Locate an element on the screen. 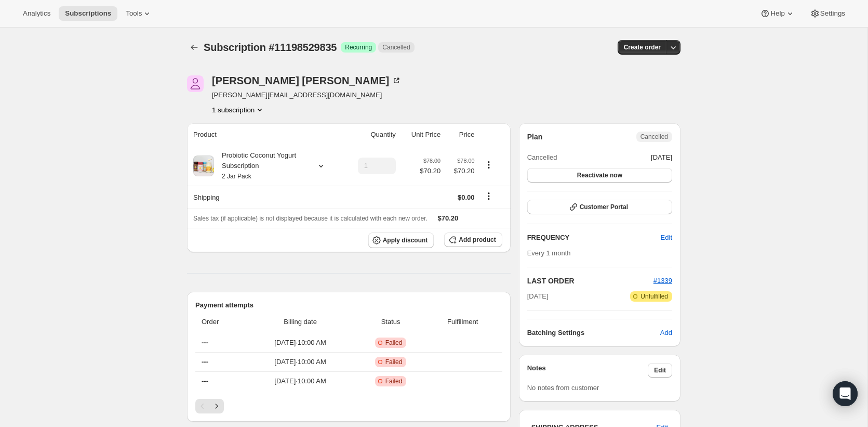 This screenshot has height=427, width=868. th: Unit Price is located at coordinates (422, 135).